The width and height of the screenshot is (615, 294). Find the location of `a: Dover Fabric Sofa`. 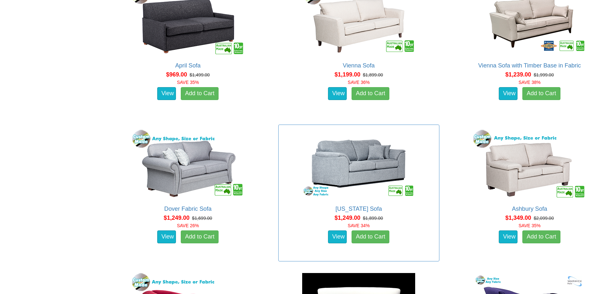

a: Dover Fabric Sofa is located at coordinates (188, 209).